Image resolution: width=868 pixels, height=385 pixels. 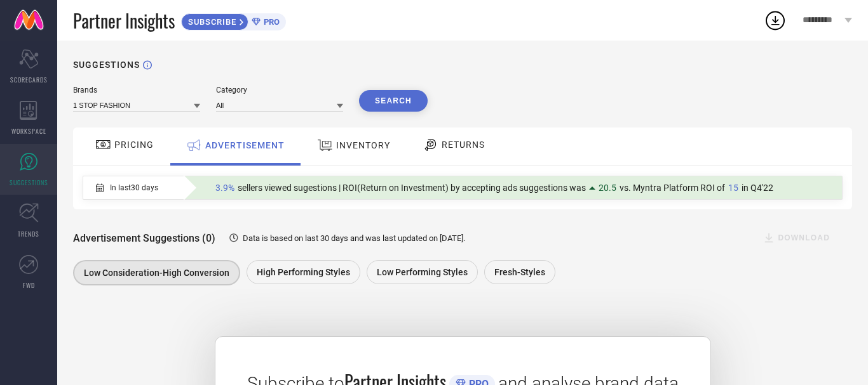 I want to click on div: Percentage of sellers who have viewed suggestions for the current Insight Type, so click(x=494, y=188).